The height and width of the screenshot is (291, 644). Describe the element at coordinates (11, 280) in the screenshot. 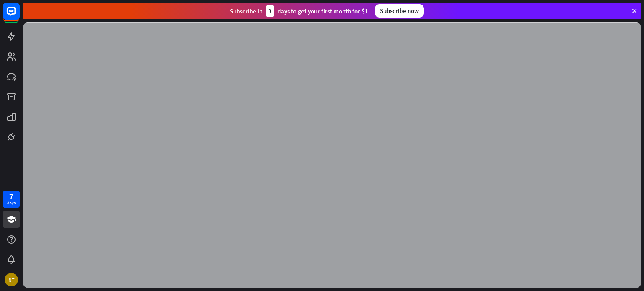

I see `div: NT` at that location.